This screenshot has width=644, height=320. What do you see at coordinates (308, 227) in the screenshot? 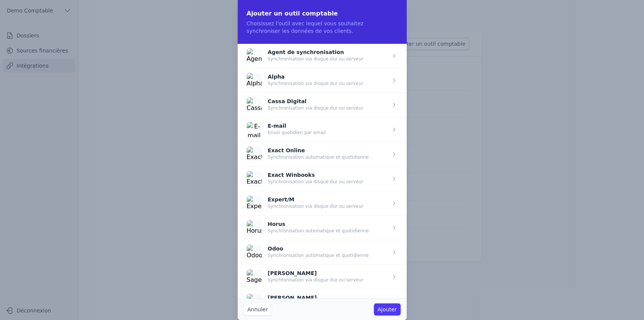
I see `button: Horus Synchronisation automatique et quotidienne` at bounding box center [308, 227].